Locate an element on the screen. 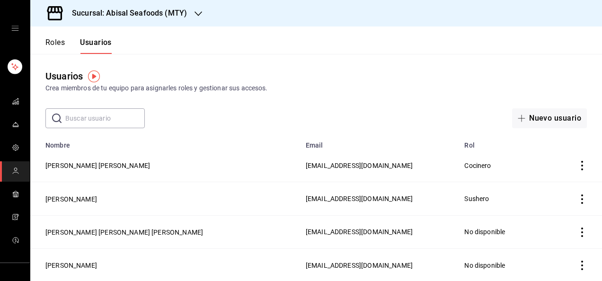  th: Email is located at coordinates (380, 142).